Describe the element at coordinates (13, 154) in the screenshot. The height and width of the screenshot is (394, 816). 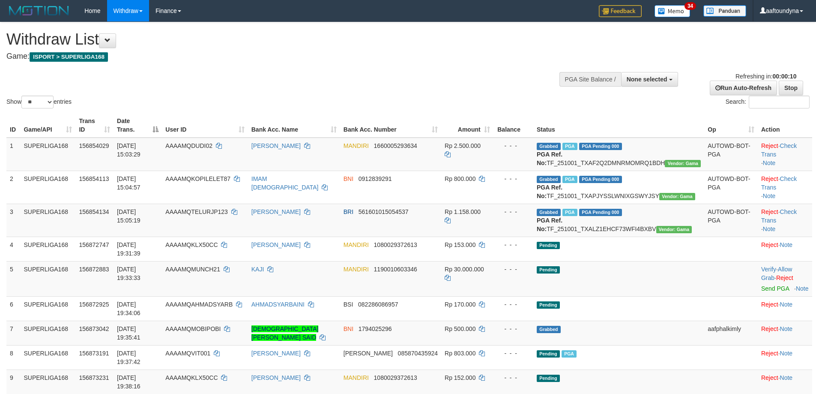
I see `td: 1` at that location.